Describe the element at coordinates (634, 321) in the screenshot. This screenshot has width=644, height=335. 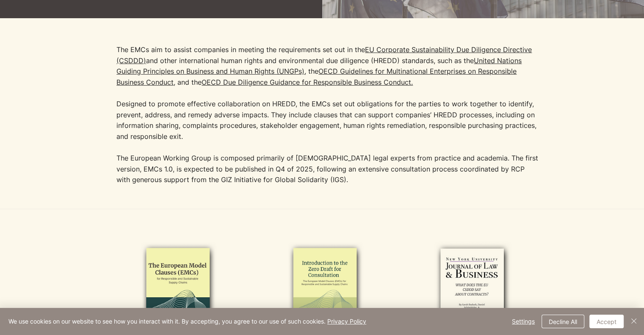
I see `img: Close` at that location.